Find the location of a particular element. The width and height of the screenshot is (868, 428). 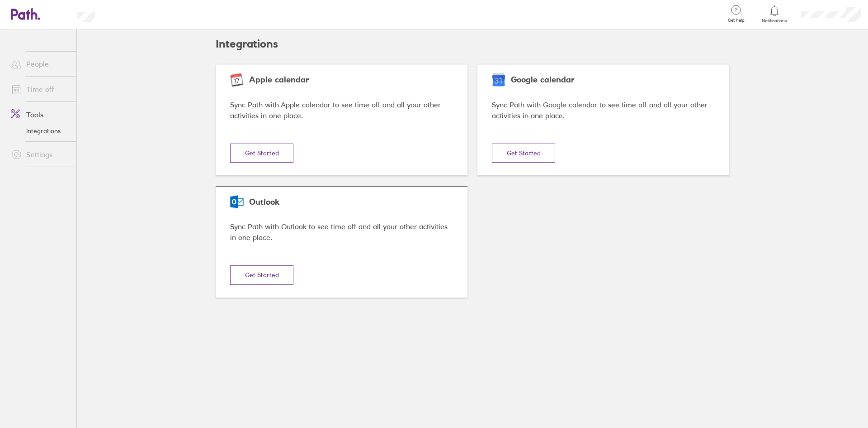

div: Sync Path with Google calendar to see time off and all your other activities in one place. is located at coordinates (603, 111).